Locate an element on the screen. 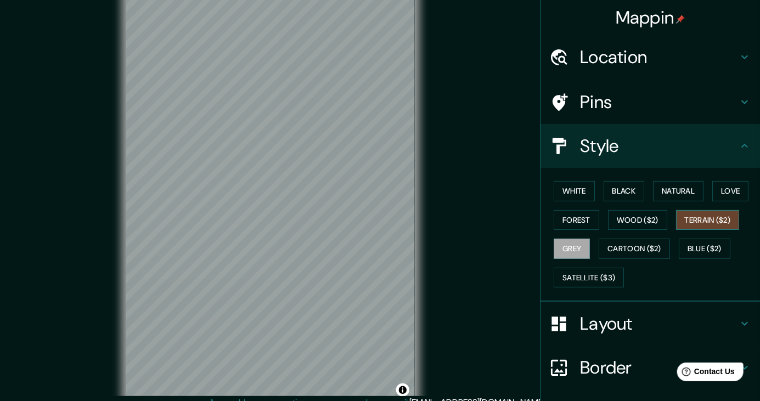 This screenshot has height=401, width=760. button: Cartoon ($2) is located at coordinates (634, 249).